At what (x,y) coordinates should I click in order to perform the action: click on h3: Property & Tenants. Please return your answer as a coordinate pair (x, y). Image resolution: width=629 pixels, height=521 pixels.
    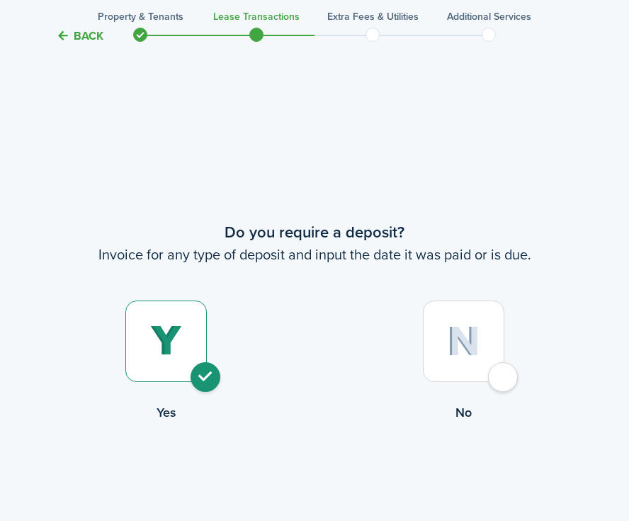
    Looking at the image, I should click on (140, 16).